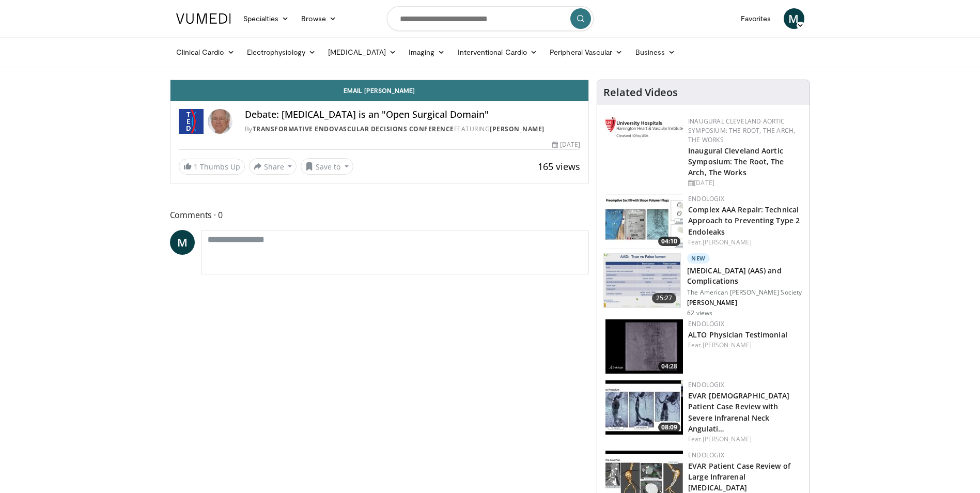  Describe the element at coordinates (353, 129) in the screenshot. I see `a: Transformative Endovascular Decisions Conference` at that location.